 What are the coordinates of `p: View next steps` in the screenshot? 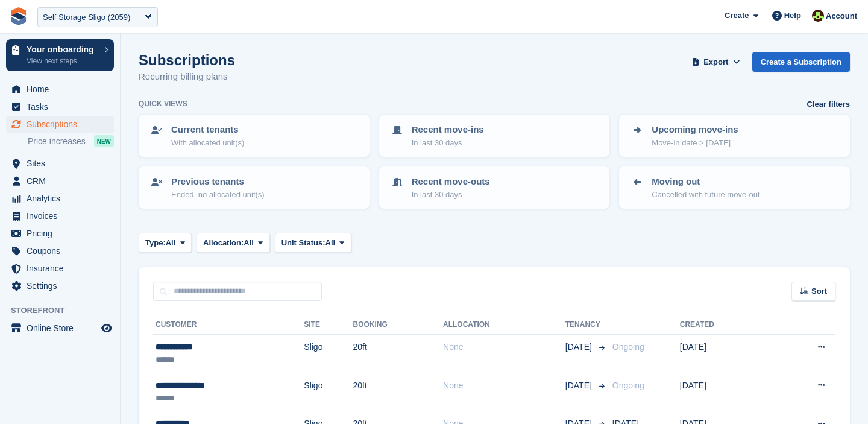 It's located at (62, 61).